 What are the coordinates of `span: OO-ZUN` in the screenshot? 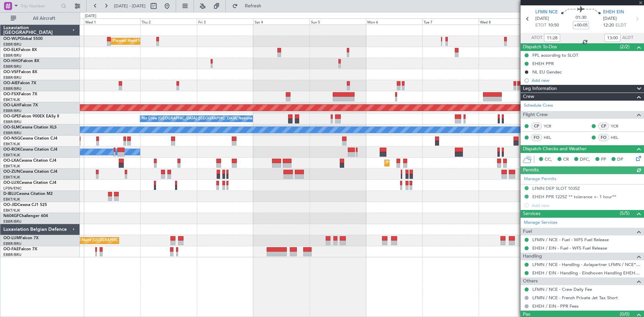 It's located at (12, 172).